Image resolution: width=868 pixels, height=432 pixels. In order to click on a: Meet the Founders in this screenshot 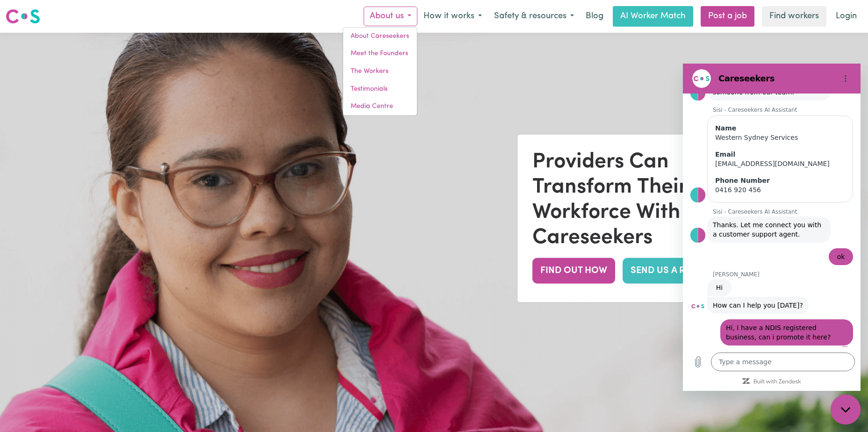, I will do `click(380, 54)`.